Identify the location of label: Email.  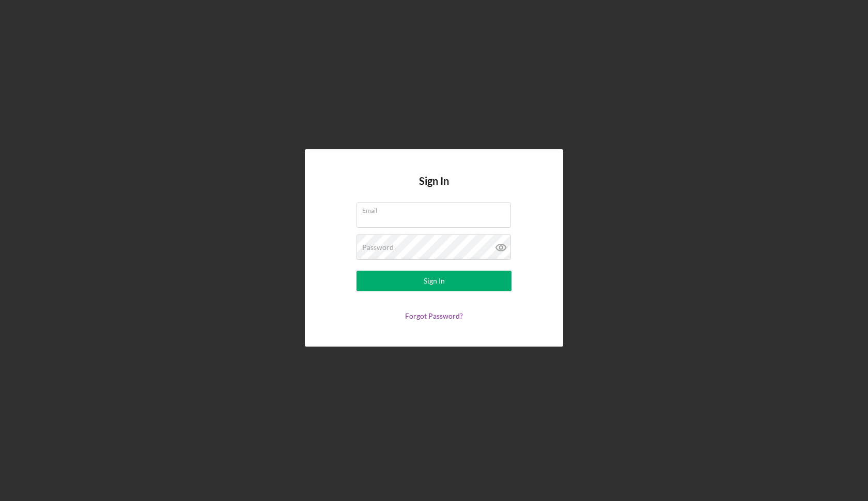
(436, 209).